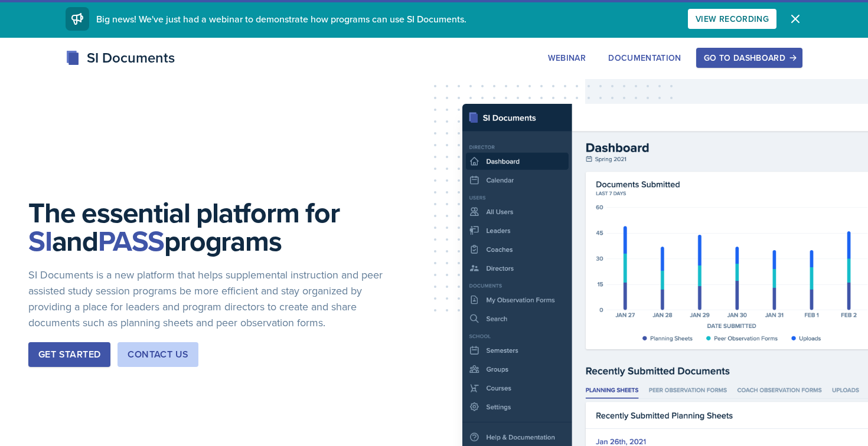 The image size is (868, 446). I want to click on button: Contact Us, so click(158, 355).